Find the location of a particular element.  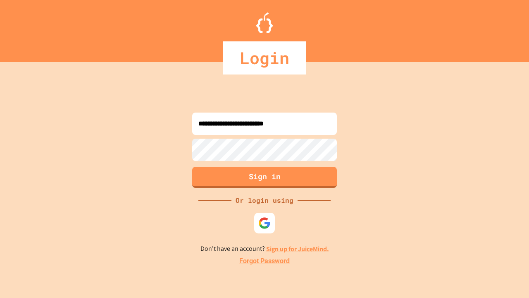

a: Sign up for JuiceMind. is located at coordinates (298, 248).